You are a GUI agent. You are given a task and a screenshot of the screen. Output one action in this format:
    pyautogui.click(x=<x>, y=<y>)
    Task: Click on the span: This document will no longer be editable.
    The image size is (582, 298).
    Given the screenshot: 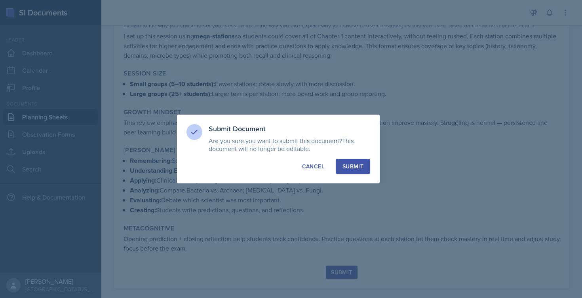 What is the action you would take?
    pyautogui.click(x=281, y=145)
    